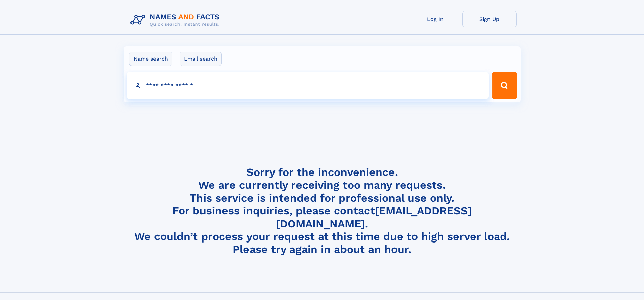 Image resolution: width=644 pixels, height=300 pixels. What do you see at coordinates (201, 59) in the screenshot?
I see `label: Email search` at bounding box center [201, 59].